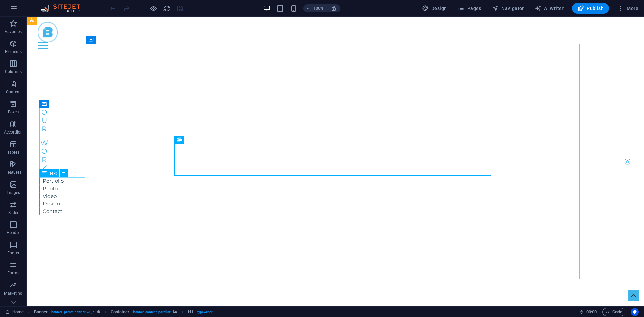 The width and height of the screenshot is (644, 317). Describe the element at coordinates (590, 8) in the screenshot. I see `span: Publish` at that location.